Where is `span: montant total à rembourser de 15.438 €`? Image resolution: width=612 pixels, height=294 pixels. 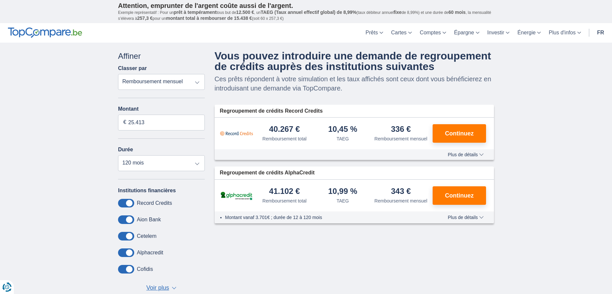 span: montant total à rembourser de 15.438 € is located at coordinates (209, 18).